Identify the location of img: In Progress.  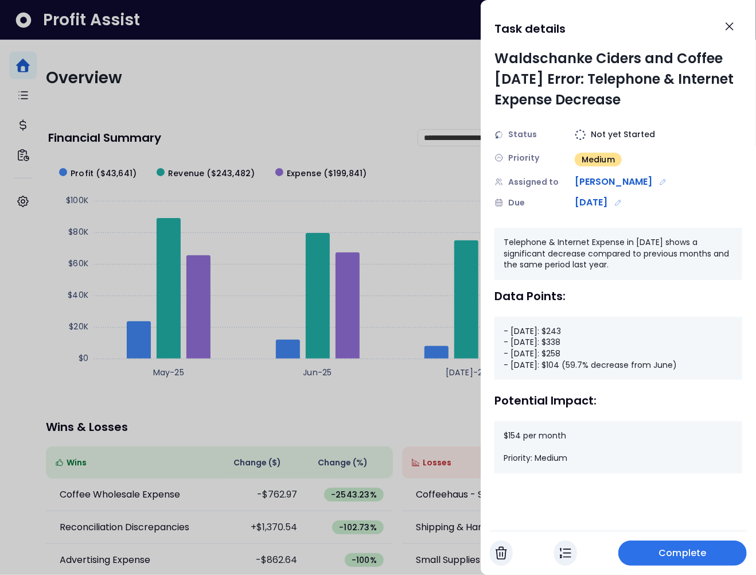
(566, 553).